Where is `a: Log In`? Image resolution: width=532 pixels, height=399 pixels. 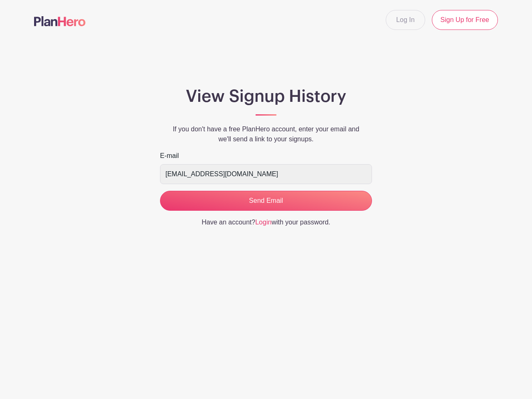 a: Log In is located at coordinates (405, 20).